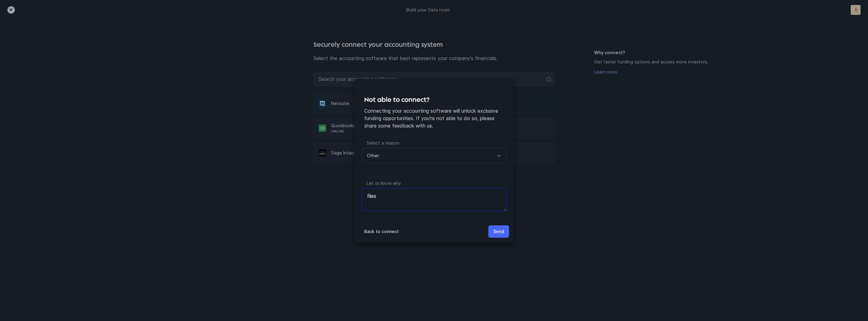 Image resolution: width=868 pixels, height=321 pixels. I want to click on p: Other, so click(373, 156).